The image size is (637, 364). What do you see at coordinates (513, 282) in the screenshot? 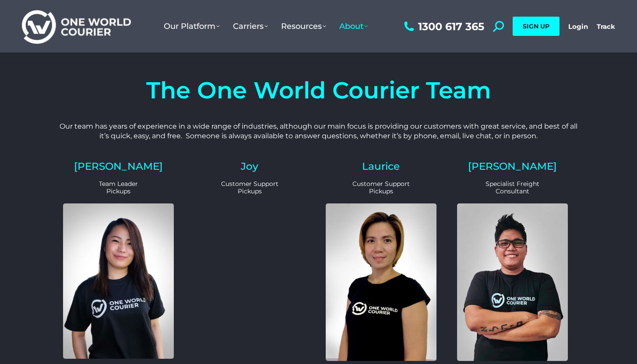
I see `img: Eric Customer Support and Sales` at bounding box center [513, 282].